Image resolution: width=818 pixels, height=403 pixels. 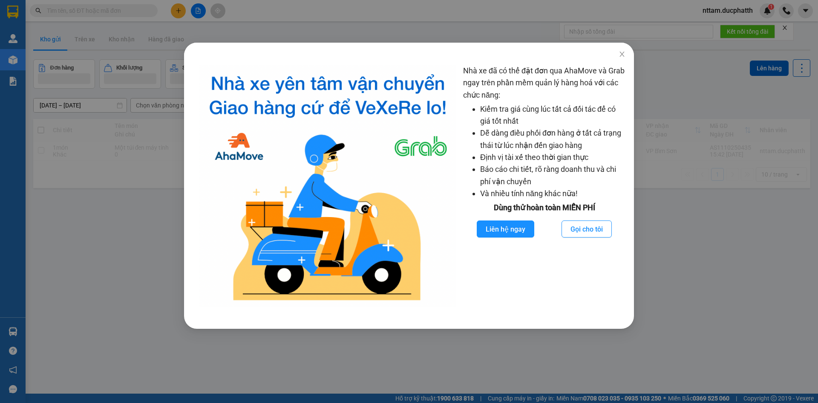 What do you see at coordinates (544, 186) in the screenshot?
I see `div: Nhà xe đã có thể đặt đơn qua AhaMove và Grab ngay trên phần mềm quản lý hàng hoá với các chức năng:` at bounding box center [544, 186].